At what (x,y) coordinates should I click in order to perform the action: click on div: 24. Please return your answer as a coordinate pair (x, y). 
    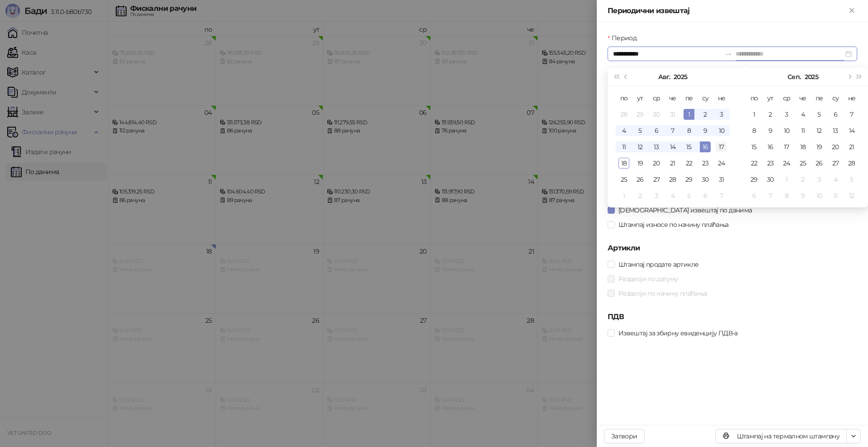
    Looking at the image, I should click on (787, 164).